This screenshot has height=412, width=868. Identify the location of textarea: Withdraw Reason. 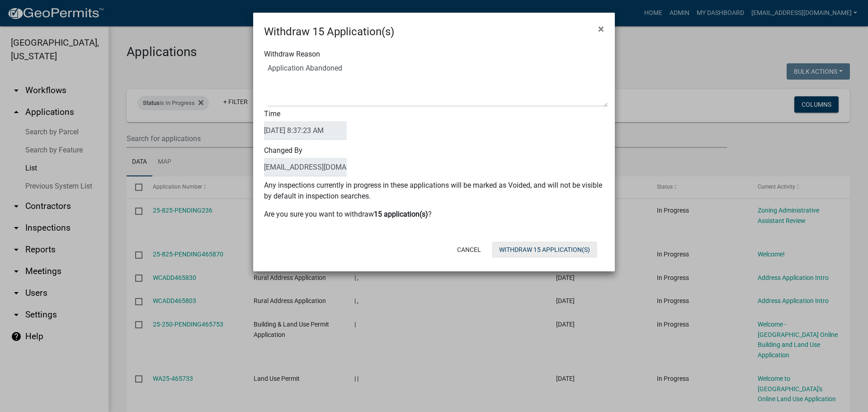
(438, 85).